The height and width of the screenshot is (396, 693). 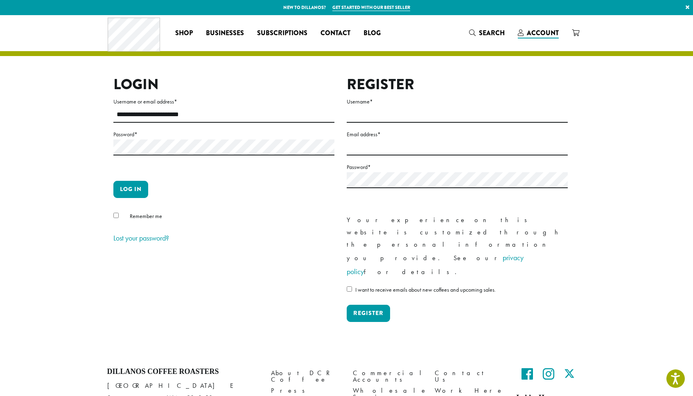 I want to click on span: I want to receive emails about new coffees and upcoming sales., so click(x=426, y=290).